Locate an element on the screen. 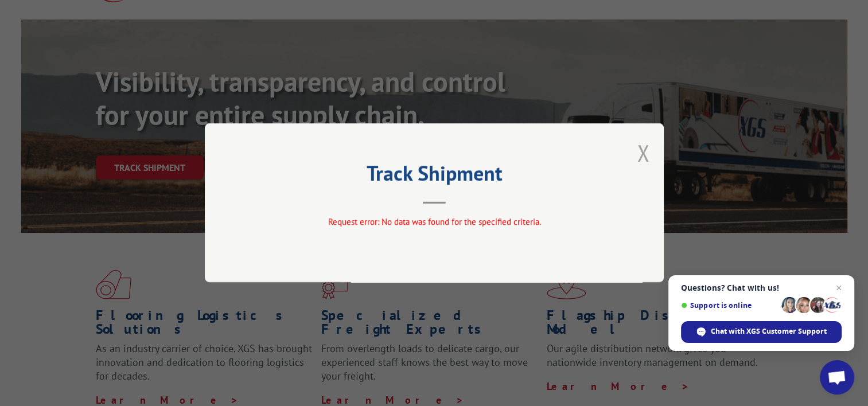  button: Close modal is located at coordinates (643, 152).